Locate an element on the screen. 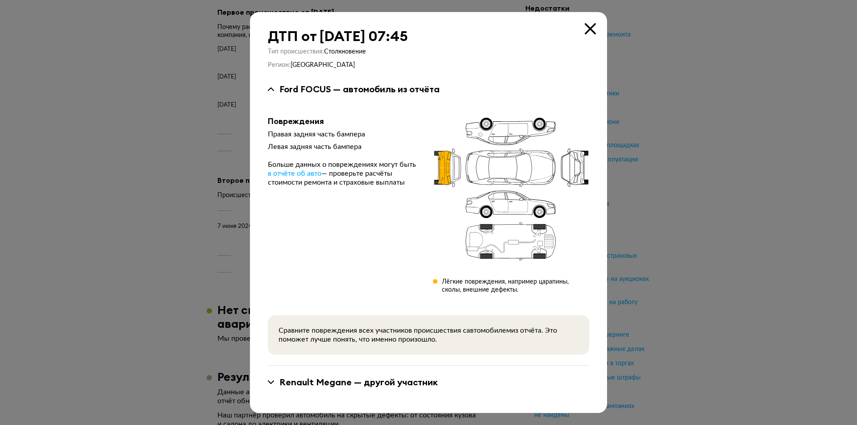  div: Ford FOCUS — автомобиль из отчёта is located at coordinates (359, 89).